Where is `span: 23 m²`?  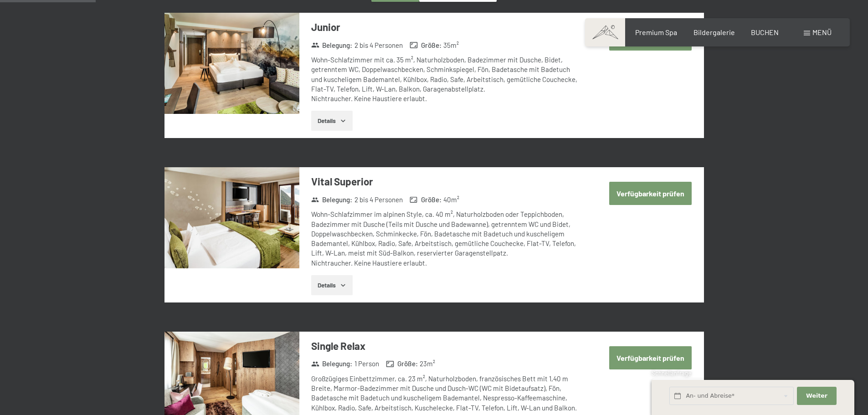 span: 23 m² is located at coordinates (428, 363).